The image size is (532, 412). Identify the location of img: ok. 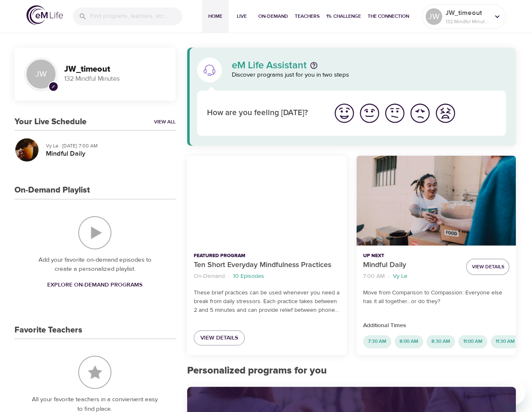
(395, 113).